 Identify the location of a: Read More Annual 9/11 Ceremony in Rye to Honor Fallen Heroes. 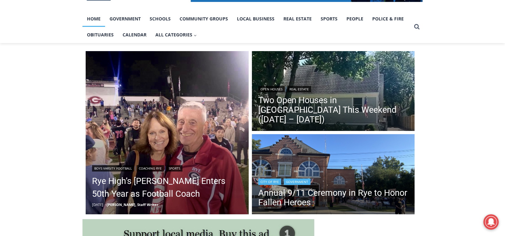
(334, 175).